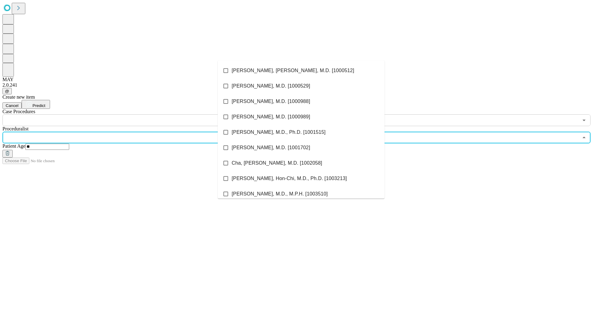 Image resolution: width=593 pixels, height=333 pixels. I want to click on span: Patient Age, so click(14, 146).